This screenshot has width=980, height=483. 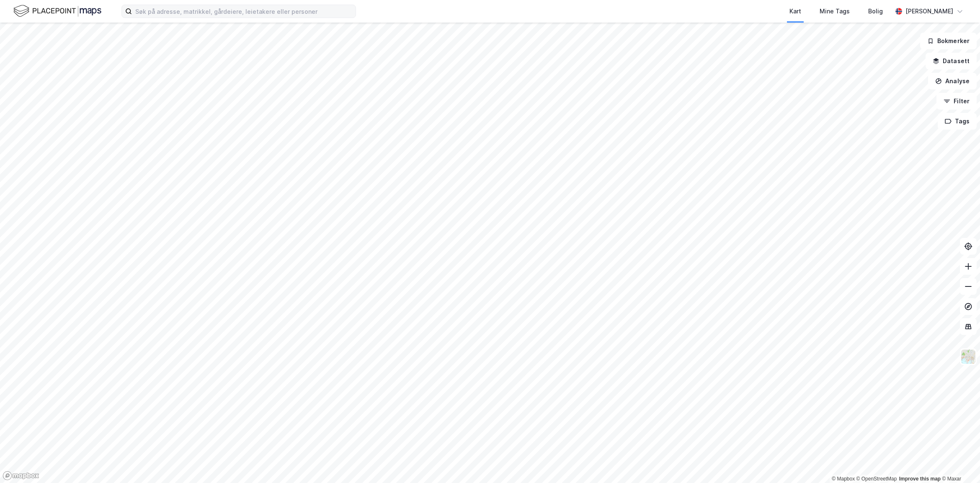 I want to click on a: Improve this map, so click(x=920, y=479).